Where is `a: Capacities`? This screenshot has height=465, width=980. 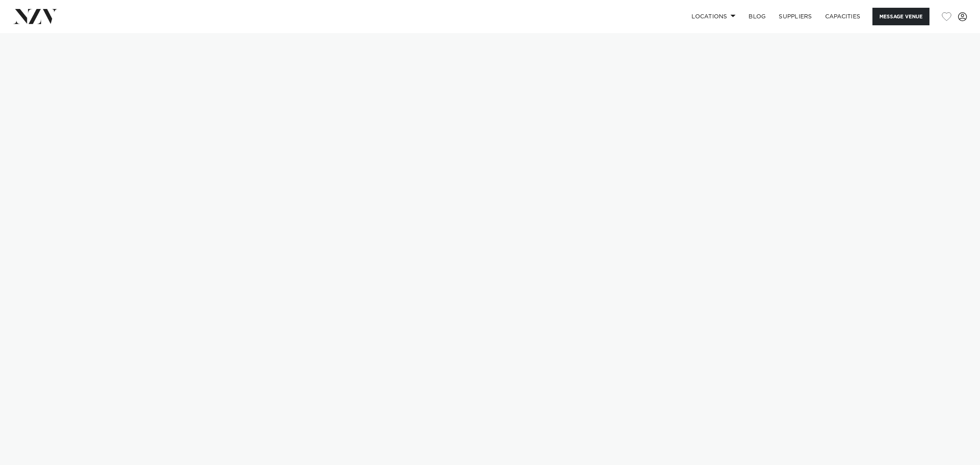 a: Capacities is located at coordinates (843, 17).